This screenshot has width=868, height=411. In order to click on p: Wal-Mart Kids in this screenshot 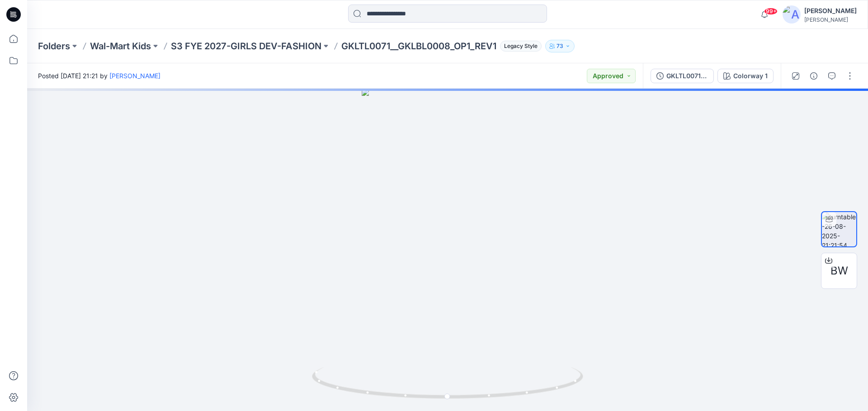, I will do `click(120, 46)`.